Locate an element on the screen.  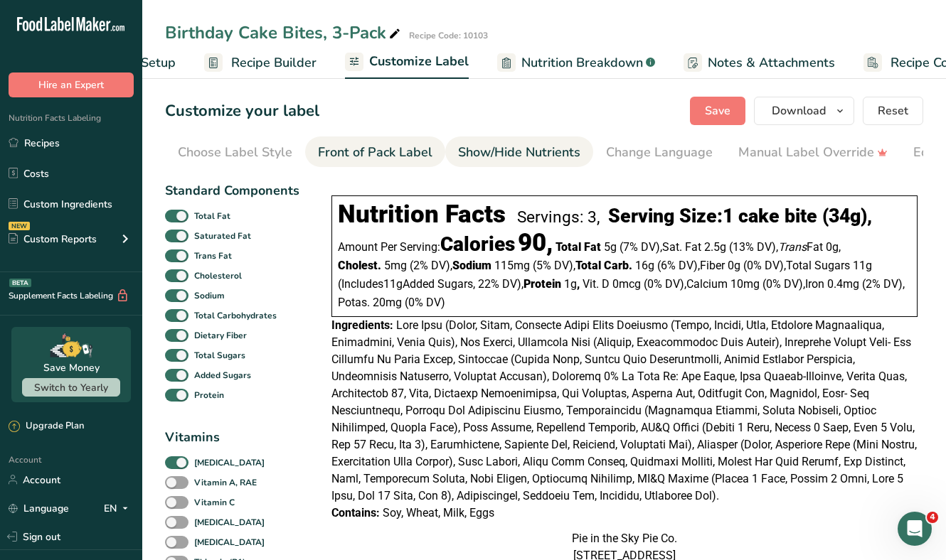
div: Recipe Code: 10103 is located at coordinates (448, 36).